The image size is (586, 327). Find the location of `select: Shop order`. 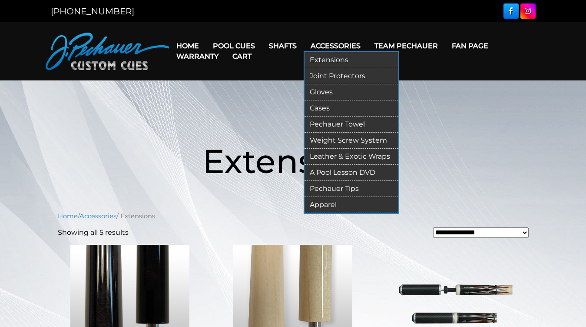

select: Shop order is located at coordinates (481, 233).